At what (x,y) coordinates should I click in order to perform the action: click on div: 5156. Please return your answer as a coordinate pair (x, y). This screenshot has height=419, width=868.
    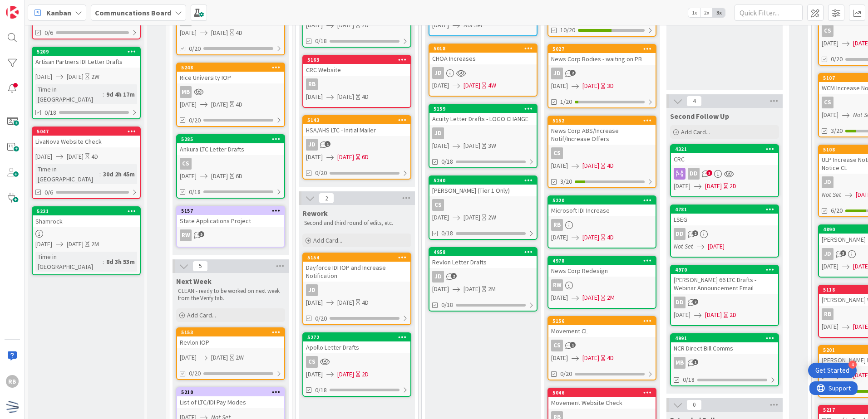
    Looking at the image, I should click on (604, 321).